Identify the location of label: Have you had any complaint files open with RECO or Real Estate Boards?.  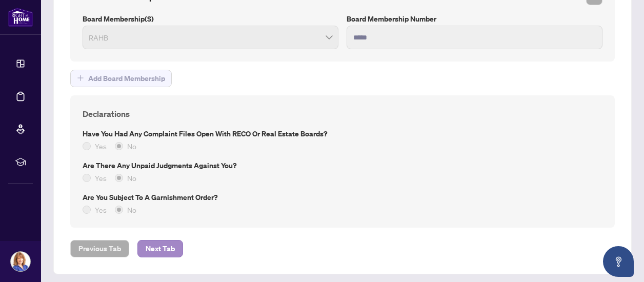
(342, 134).